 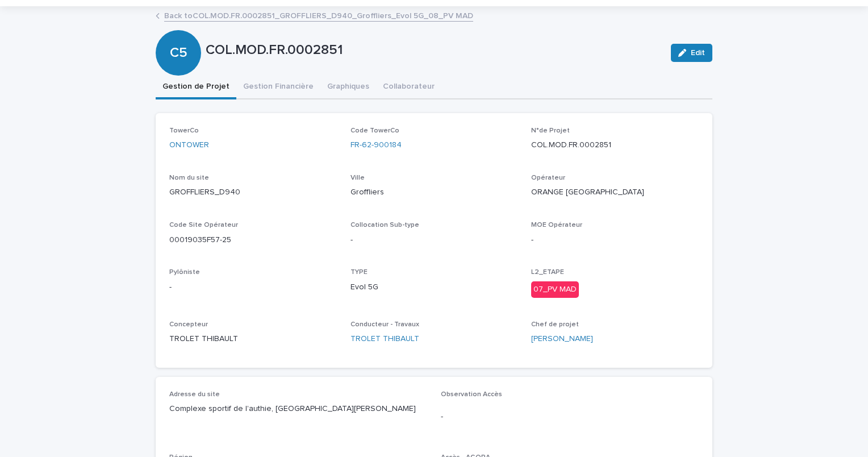 I want to click on button: Graphiques, so click(x=348, y=88).